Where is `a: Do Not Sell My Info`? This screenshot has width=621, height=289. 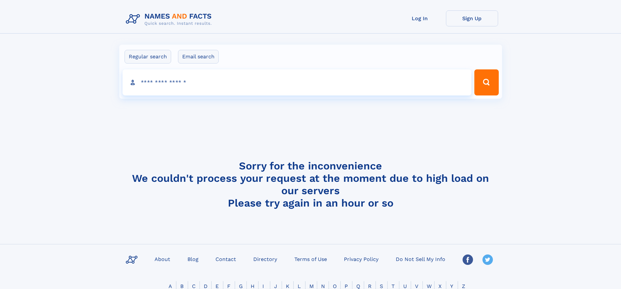 a: Do Not Sell My Info is located at coordinates (421, 259).